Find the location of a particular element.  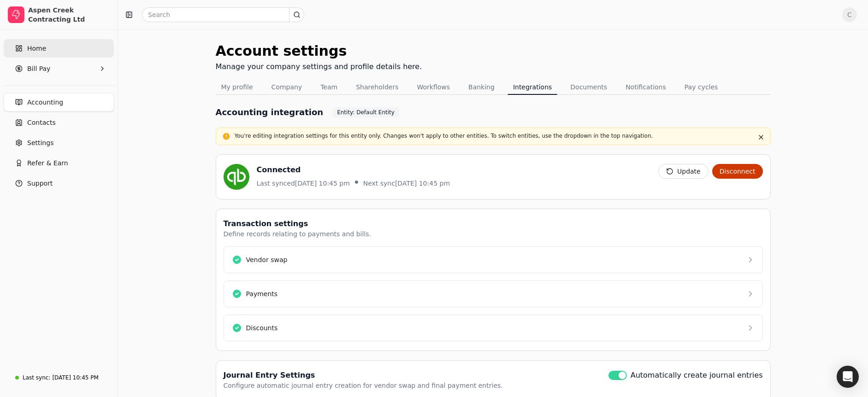

span: Entity: Default Entity is located at coordinates (366, 112).